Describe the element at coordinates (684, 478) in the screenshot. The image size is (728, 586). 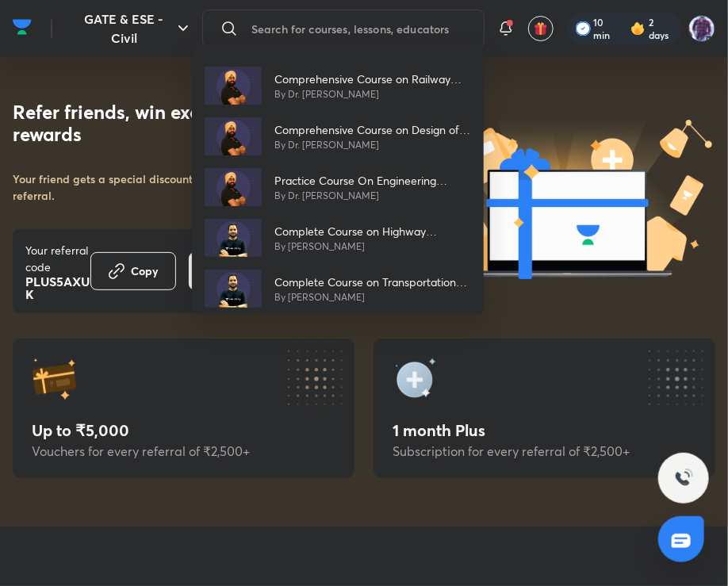
I see `img: ttu` at that location.